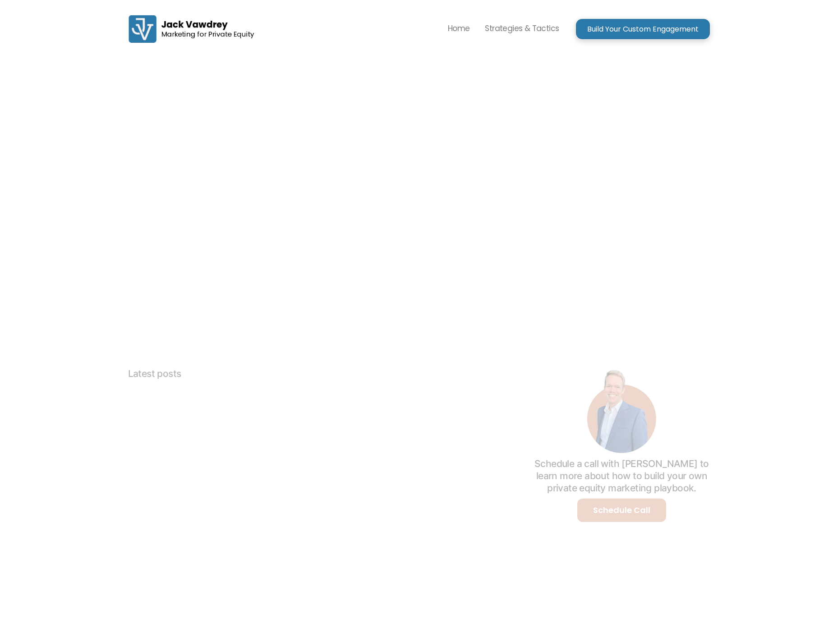 The image size is (833, 644). What do you see at coordinates (458, 28) in the screenshot?
I see `p: Home` at bounding box center [458, 28].